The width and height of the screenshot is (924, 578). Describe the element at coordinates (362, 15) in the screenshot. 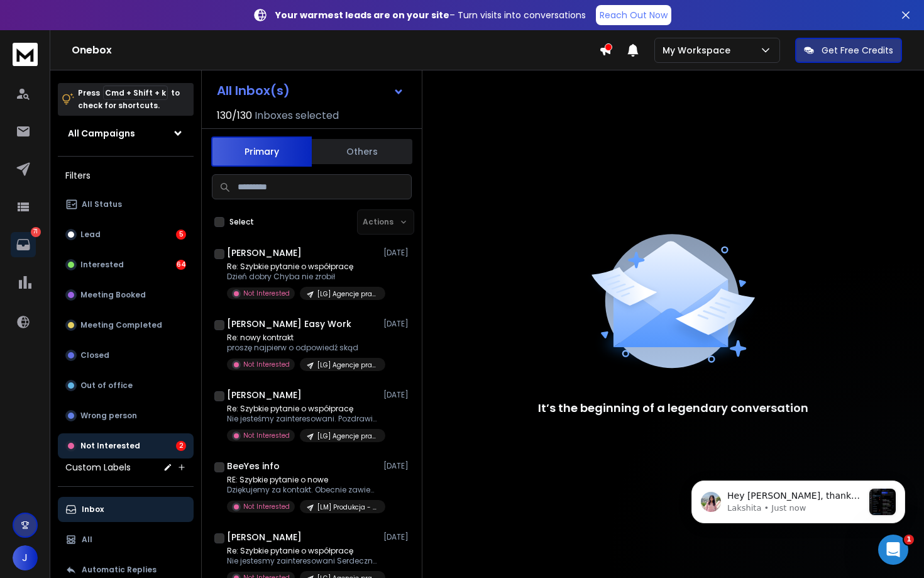

I see `strong: Your warmest leads are on your site` at that location.